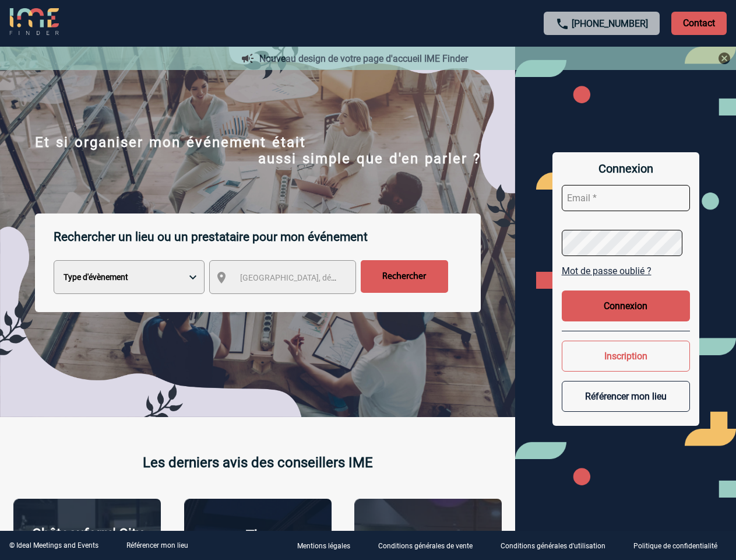 Image resolution: width=736 pixels, height=560 pixels. What do you see at coordinates (675, 546) in the screenshot?
I see `p: Politique de confidentialité` at bounding box center [675, 546].